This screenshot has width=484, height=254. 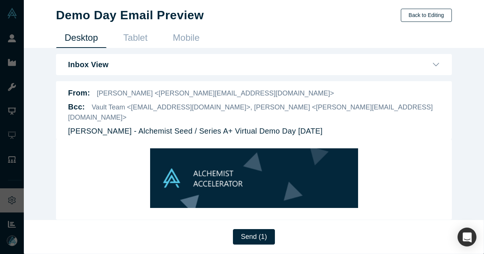 What do you see at coordinates (130, 15) in the screenshot?
I see `h1: Demo Day Email Preview` at bounding box center [130, 15].